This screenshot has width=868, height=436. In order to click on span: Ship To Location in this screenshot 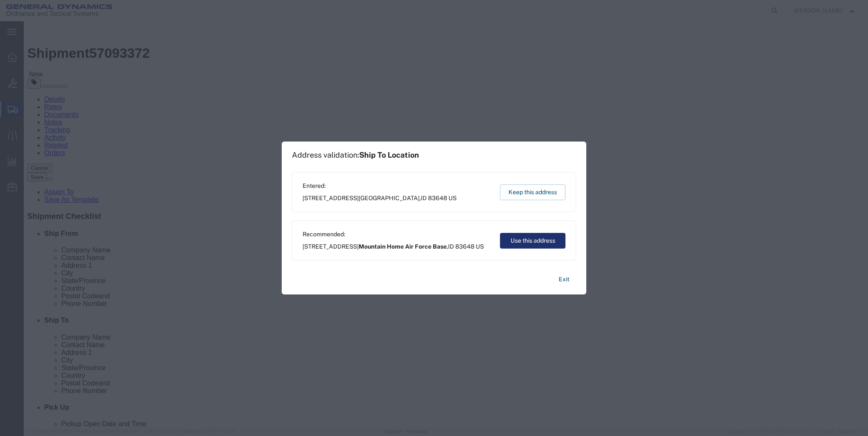, I will do `click(389, 155)`.